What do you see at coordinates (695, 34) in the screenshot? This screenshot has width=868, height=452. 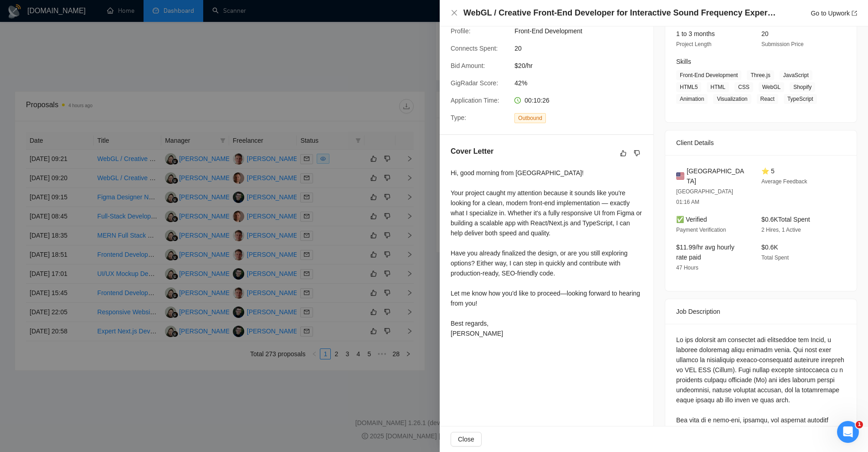 I see `span: 1 to 3 months` at bounding box center [695, 34].